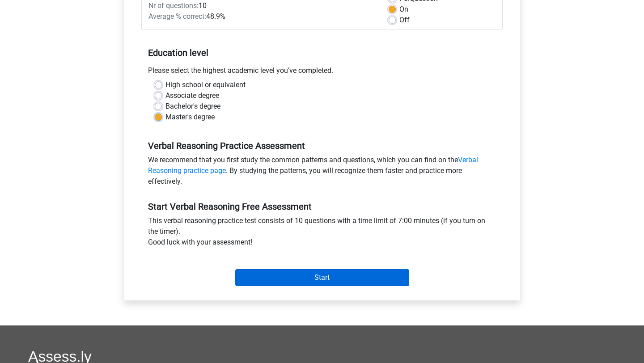 This screenshot has height=363, width=644. What do you see at coordinates (262, 17) in the screenshot?
I see `div: 48.9%` at bounding box center [262, 17].